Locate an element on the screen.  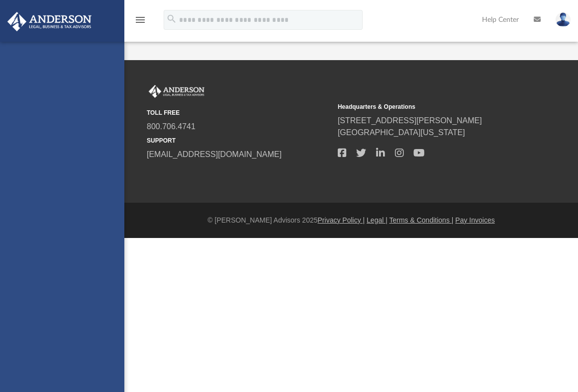
a: Legal | is located at coordinates (377, 220).